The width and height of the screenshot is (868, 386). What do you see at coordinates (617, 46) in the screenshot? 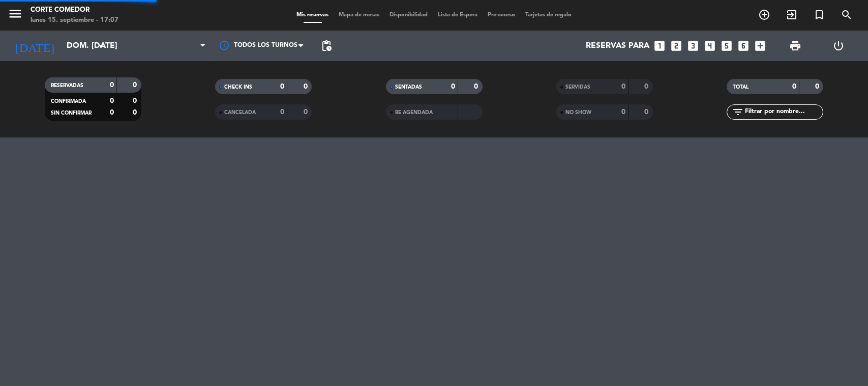
I see `span: Reservas para` at bounding box center [617, 46].